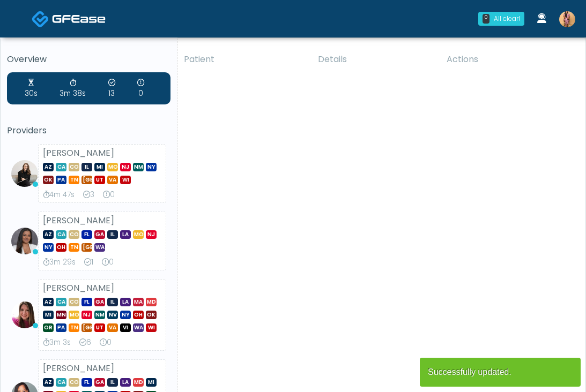 Image resolution: width=586 pixels, height=392 pixels. What do you see at coordinates (501, 18) in the screenshot?
I see `a: 0 All clear!` at bounding box center [501, 18].